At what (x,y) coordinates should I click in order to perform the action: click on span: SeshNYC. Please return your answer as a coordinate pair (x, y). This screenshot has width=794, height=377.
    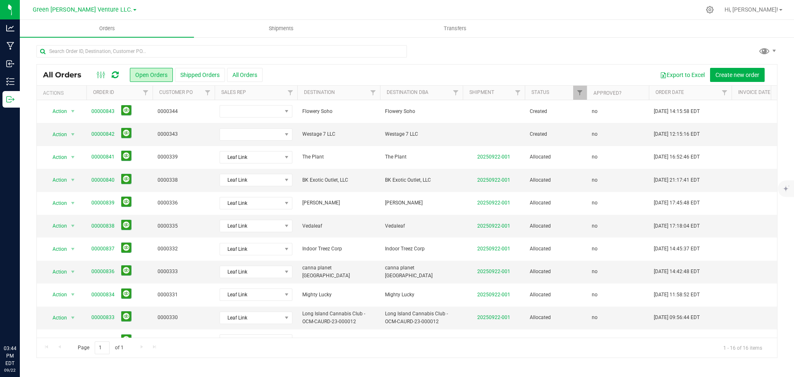
    Looking at the image, I should click on (338, 340).